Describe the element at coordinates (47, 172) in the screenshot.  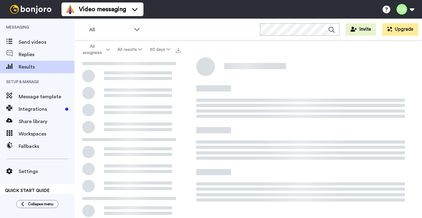
I see `span: Settings` at that location.